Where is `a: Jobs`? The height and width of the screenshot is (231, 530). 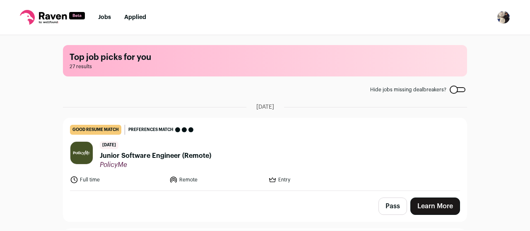
a: Jobs is located at coordinates (104, 17).